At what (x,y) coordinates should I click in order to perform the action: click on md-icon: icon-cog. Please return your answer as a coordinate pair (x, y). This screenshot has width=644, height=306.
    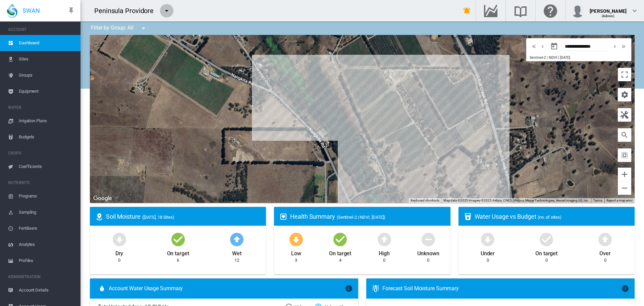
    Looking at the image, I should click on (625, 94).